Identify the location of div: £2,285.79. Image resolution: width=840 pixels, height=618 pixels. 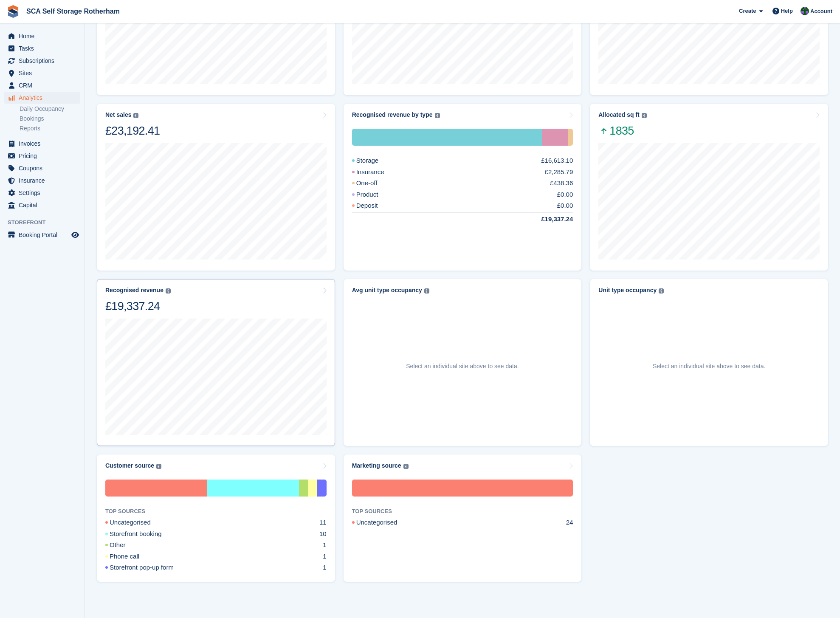
(559, 172).